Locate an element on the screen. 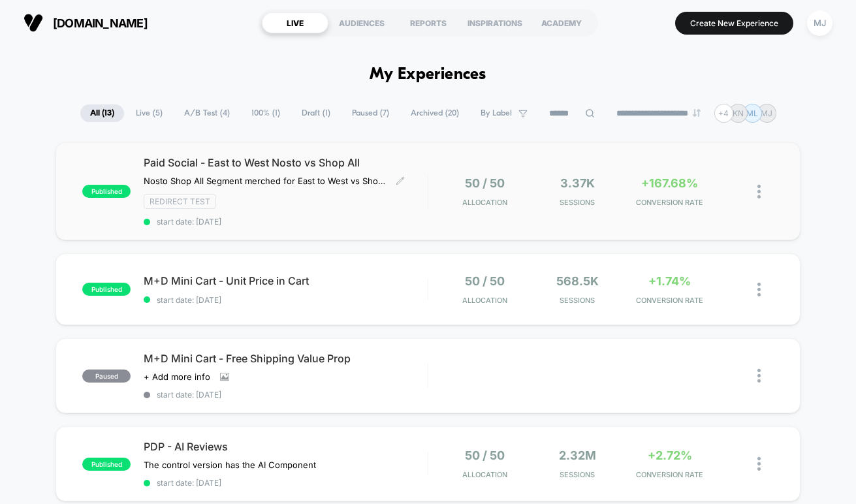 This screenshot has width=856, height=504. span: +2.72% is located at coordinates (669, 455).